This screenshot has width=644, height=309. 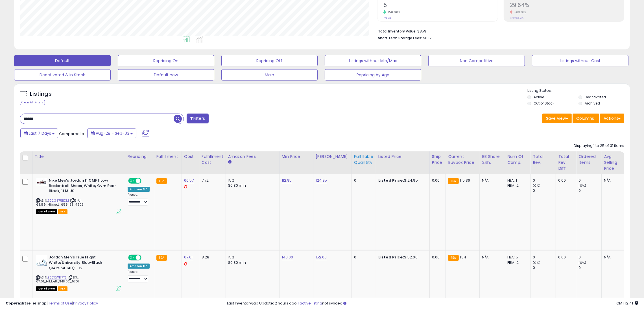 What do you see at coordinates (39, 133) in the screenshot?
I see `button: Last 7 Days` at bounding box center [39, 133].